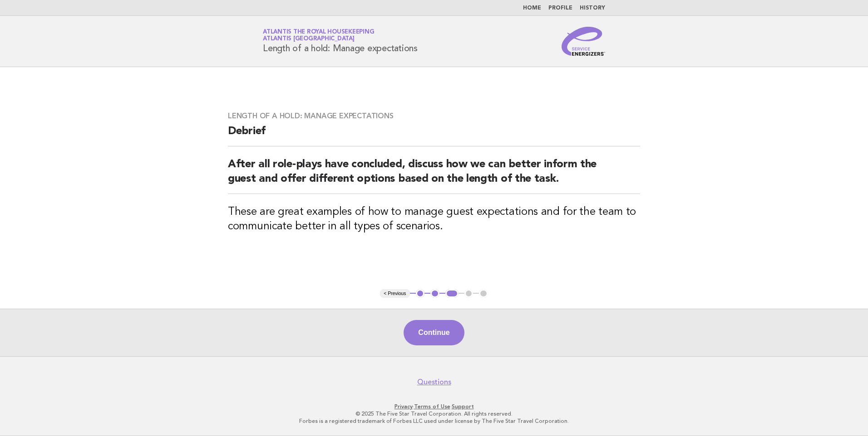  I want to click on p: Forbes is a registered trademark of Forbes LLC used under license by The Five Star Travel Corpora..., so click(434, 421).